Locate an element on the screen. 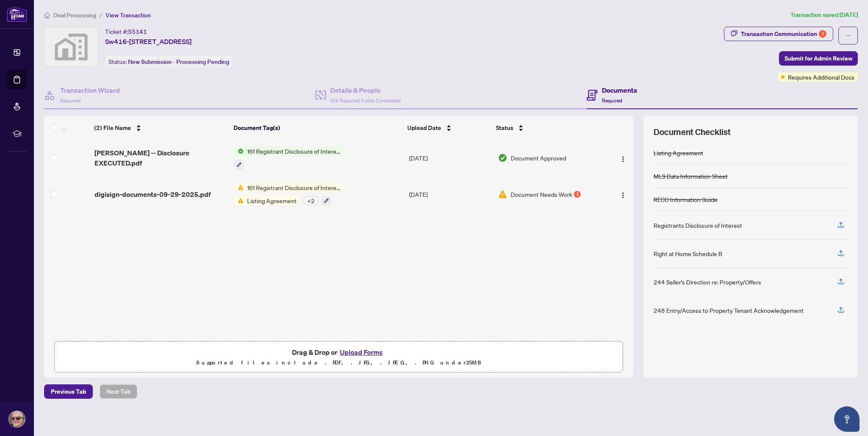  span: Upload Date is located at coordinates (425, 128).